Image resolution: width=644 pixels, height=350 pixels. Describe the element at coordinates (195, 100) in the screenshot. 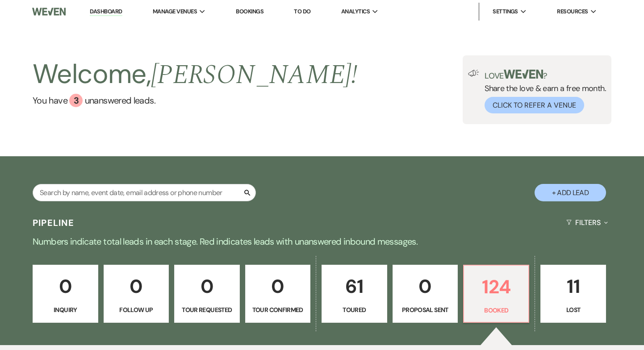

I see `a: You have 3 unanswered leads.` at that location.